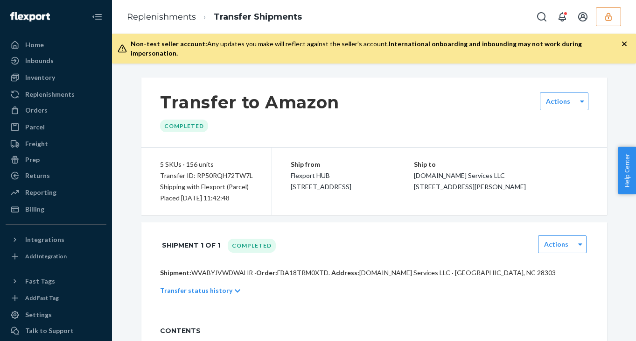 This screenshot has width=636, height=341. What do you see at coordinates (49, 330) in the screenshot?
I see `div: Talk to Support` at bounding box center [49, 330].